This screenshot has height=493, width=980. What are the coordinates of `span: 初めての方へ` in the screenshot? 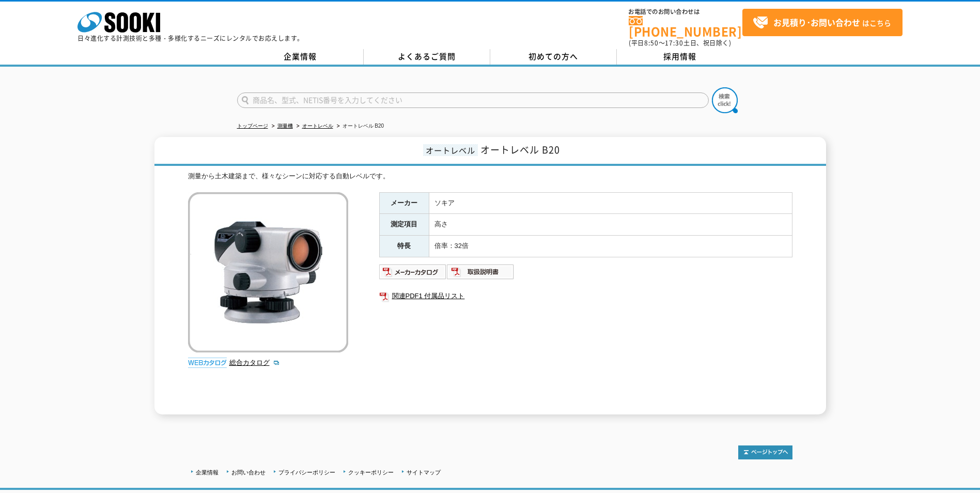 It's located at (554, 56).